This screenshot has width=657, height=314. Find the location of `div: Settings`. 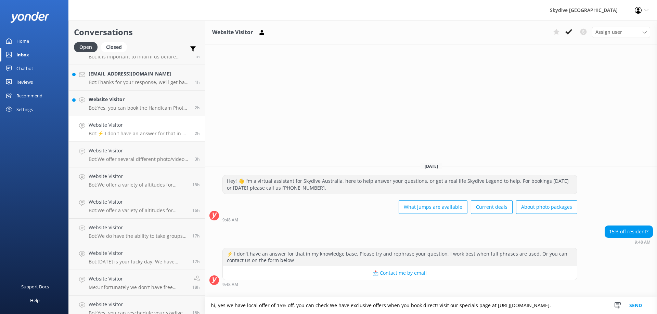

div: Settings is located at coordinates (25, 109).